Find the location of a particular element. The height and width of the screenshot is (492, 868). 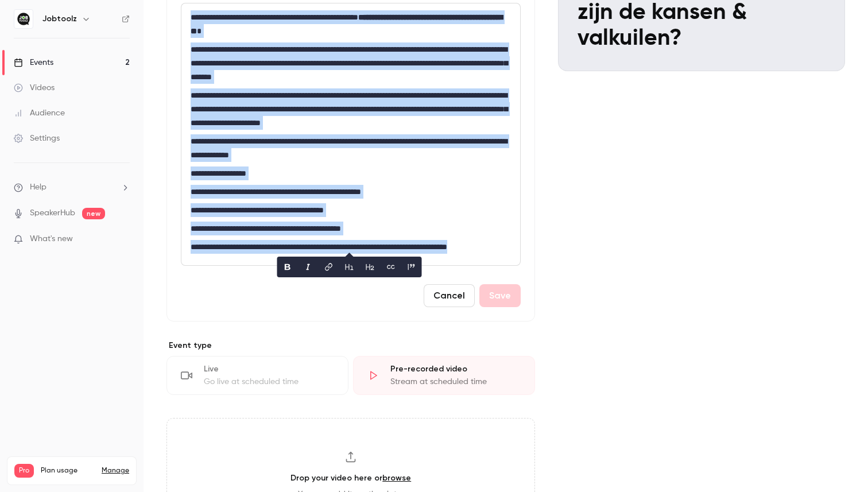

a: SpeakerHub is located at coordinates (52, 213).